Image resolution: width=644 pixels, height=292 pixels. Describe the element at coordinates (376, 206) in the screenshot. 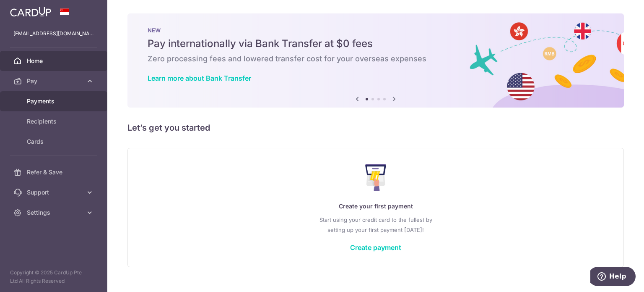

I see `p: Create your first payment` at that location.